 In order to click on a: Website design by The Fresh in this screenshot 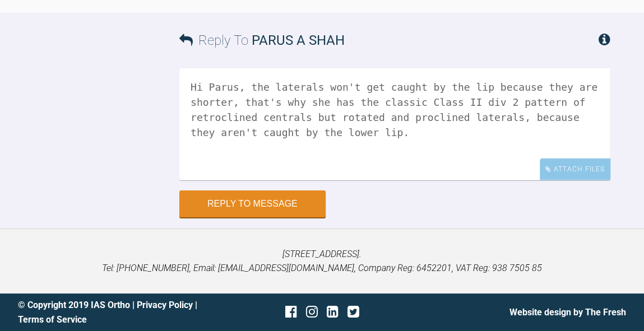, I will do `click(568, 312)`.